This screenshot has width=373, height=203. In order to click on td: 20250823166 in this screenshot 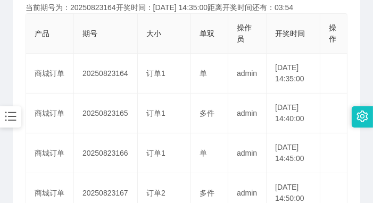, I will do `click(106, 153)`.